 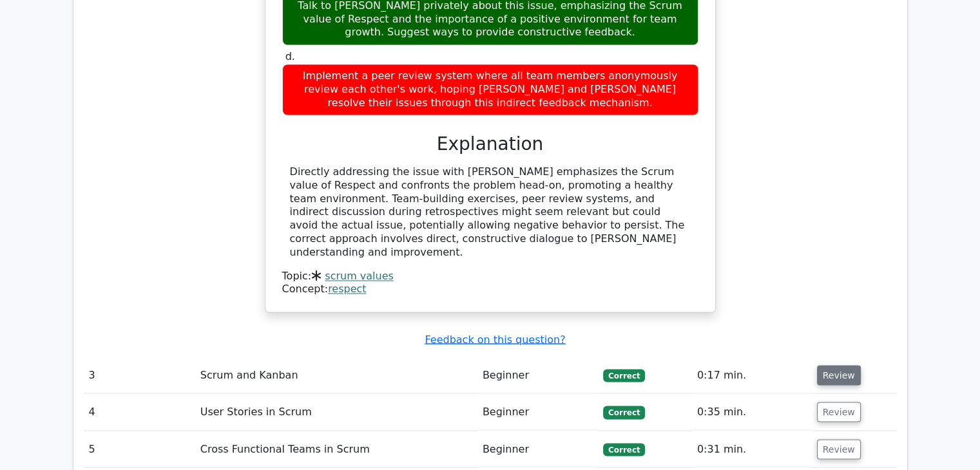 What do you see at coordinates (752, 412) in the screenshot?
I see `td: 0:35 min.` at bounding box center [752, 412].